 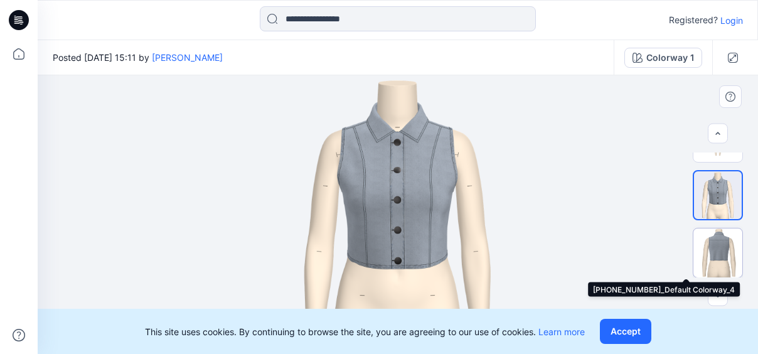 I want to click on a: Learn more, so click(x=561, y=331).